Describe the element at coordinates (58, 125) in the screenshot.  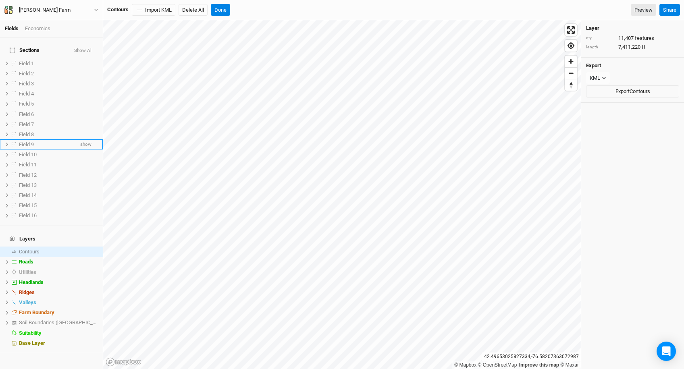
I see `div: Field 7` at that location.